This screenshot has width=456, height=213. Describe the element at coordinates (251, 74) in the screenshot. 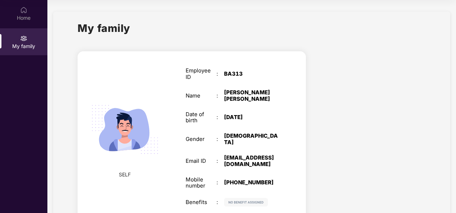

I see `div: BA313` at that location.